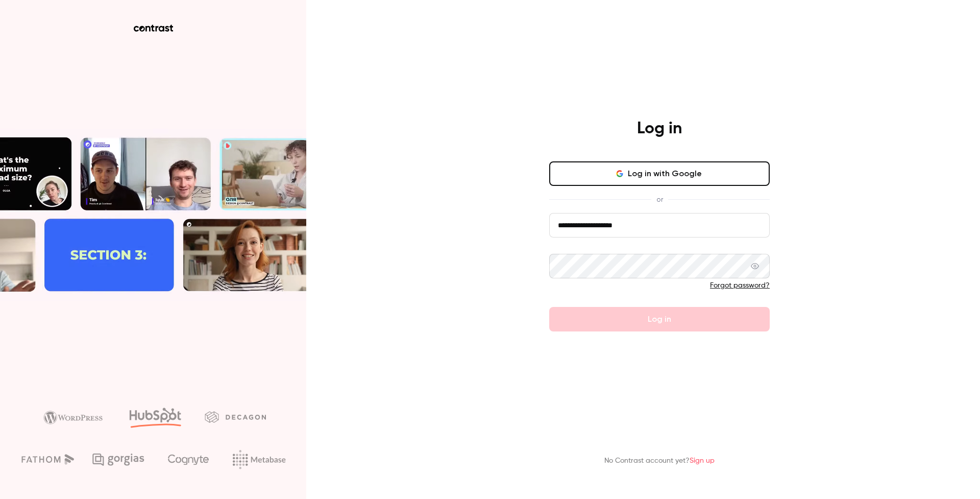  I want to click on a: Sign up, so click(702, 461).